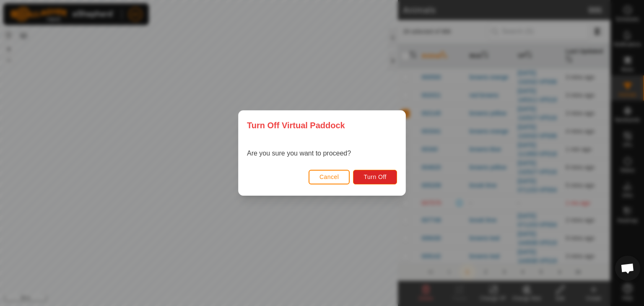 Image resolution: width=644 pixels, height=306 pixels. Describe the element at coordinates (329, 177) in the screenshot. I see `button: Cancel` at that location.